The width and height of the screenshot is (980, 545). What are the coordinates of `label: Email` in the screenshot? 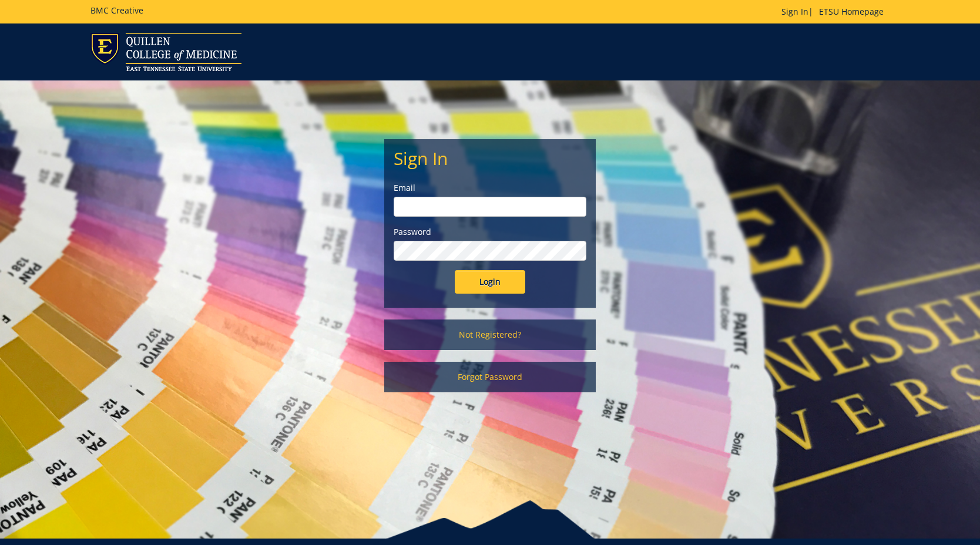 It's located at (490, 188).